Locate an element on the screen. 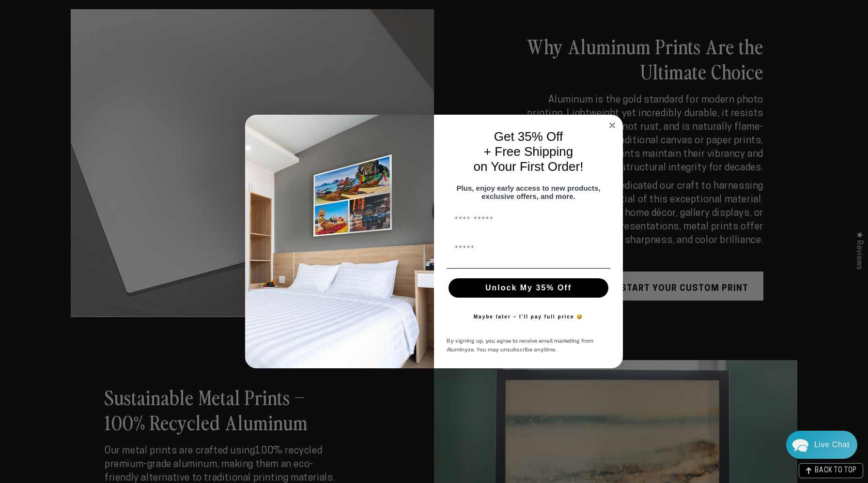 The width and height of the screenshot is (868, 483). button: Maybe later – I’ll pay full price 😅 is located at coordinates (528, 317).